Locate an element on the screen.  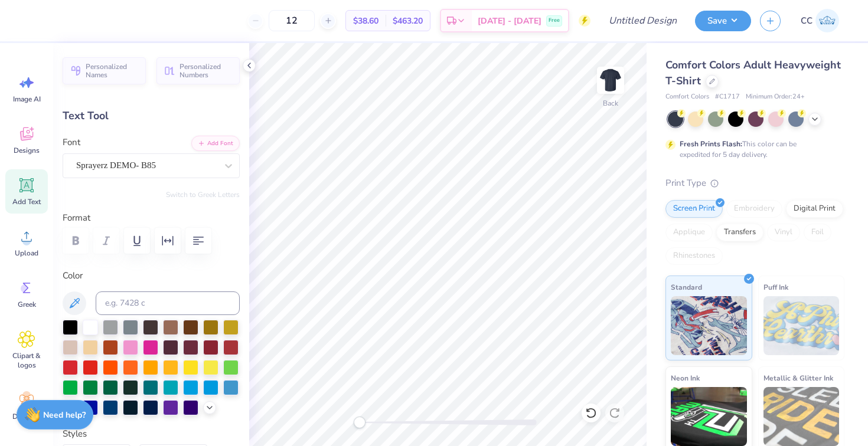
div: Rhinestones is located at coordinates (694, 256).